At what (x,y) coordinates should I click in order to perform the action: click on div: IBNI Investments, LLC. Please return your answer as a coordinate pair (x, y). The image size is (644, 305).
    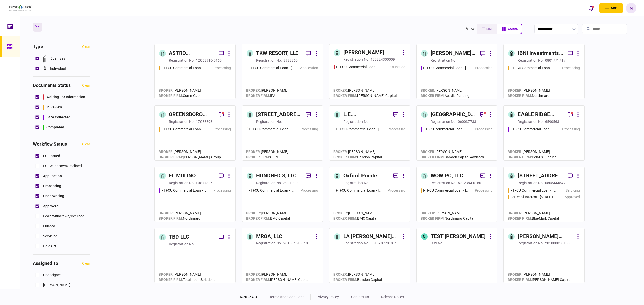
    Looking at the image, I should click on (541, 53).